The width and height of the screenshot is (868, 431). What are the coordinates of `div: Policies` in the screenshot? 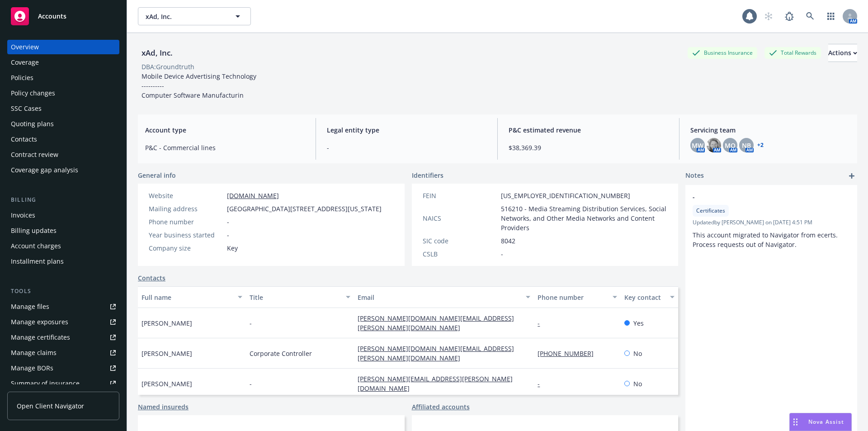 It's located at (22, 78).